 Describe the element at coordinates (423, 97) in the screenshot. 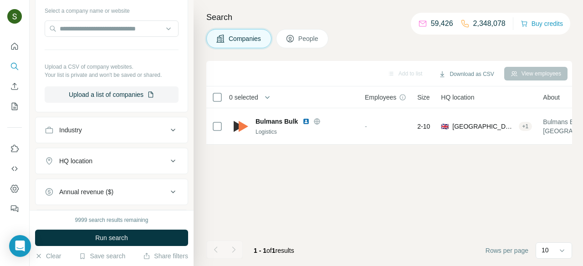

I see `span: Size` at that location.